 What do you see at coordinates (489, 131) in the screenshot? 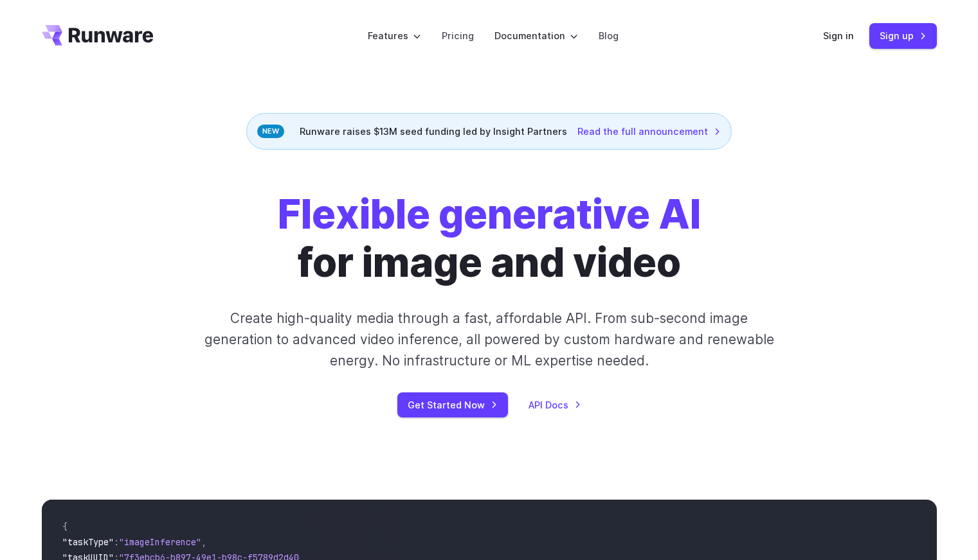
I see `div: Runware raises $13M seed funding led by Insight Partners` at bounding box center [489, 131].